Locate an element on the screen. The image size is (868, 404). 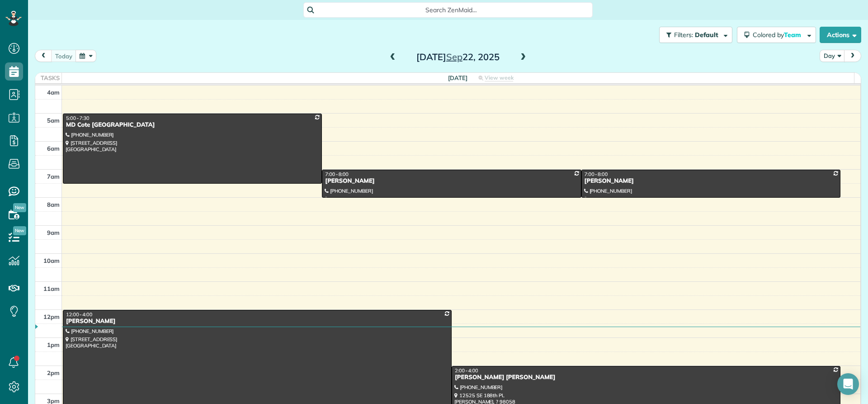
button: Actions is located at coordinates (841, 35).